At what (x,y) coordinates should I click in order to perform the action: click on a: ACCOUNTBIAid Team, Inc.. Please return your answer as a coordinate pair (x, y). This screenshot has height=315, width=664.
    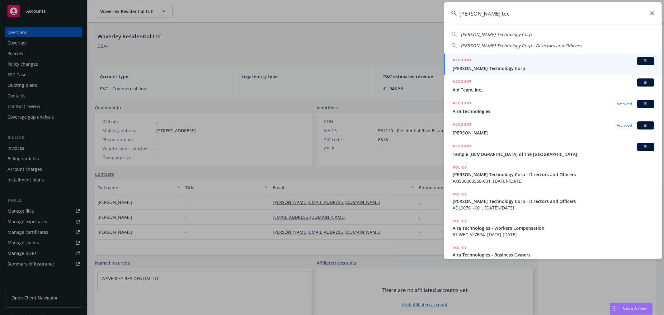
    Looking at the image, I should click on (553, 86).